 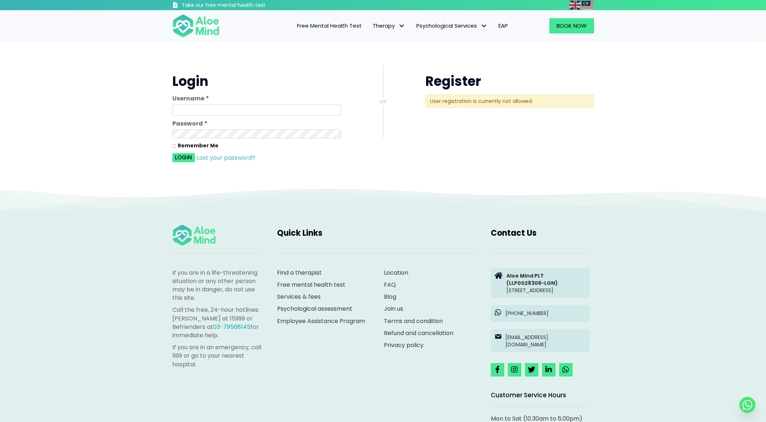 What do you see at coordinates (484, 26) in the screenshot?
I see `span: Psychological Services: submenu` at bounding box center [484, 26].